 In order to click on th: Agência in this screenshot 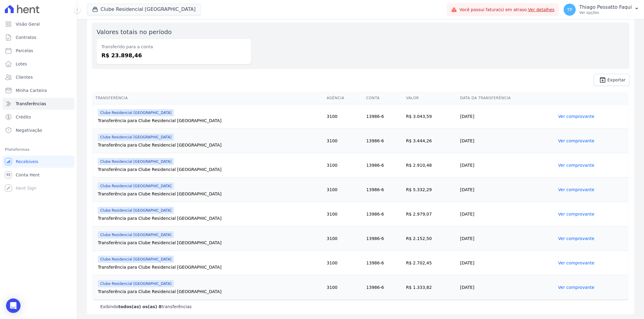, I will do `click(344, 98)`.